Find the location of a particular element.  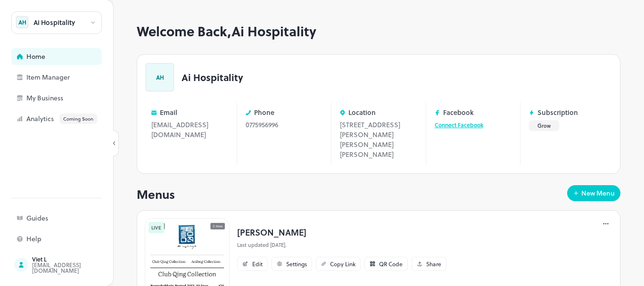

button: Grow is located at coordinates (544, 125).